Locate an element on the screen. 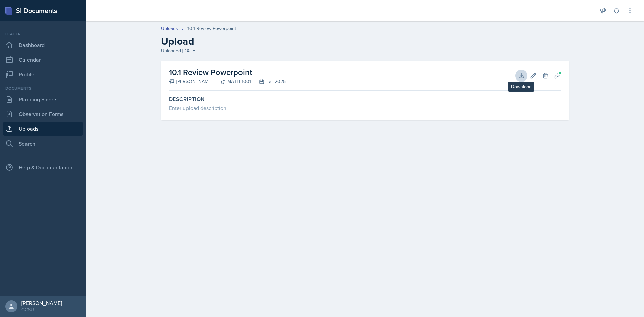  div: Leader is located at coordinates (43, 34).